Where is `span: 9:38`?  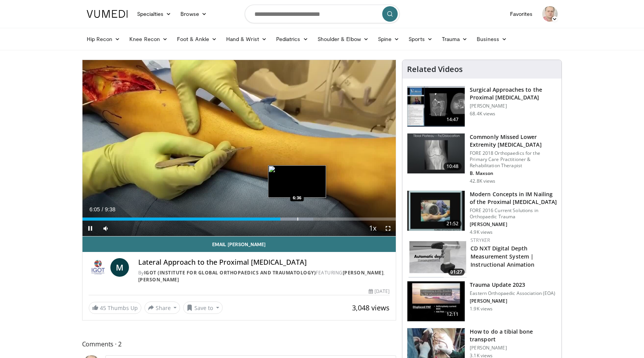
span: 9:38 is located at coordinates (110, 209).